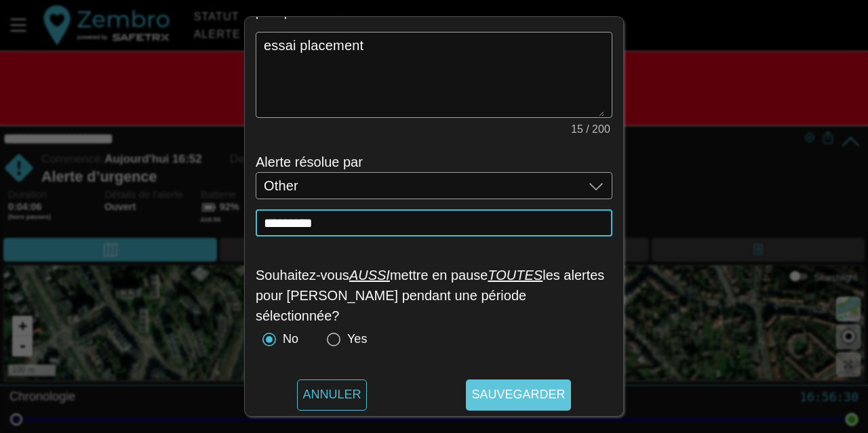 Image resolution: width=868 pixels, height=433 pixels. What do you see at coordinates (518, 395) in the screenshot?
I see `span: Sauvegarder` at bounding box center [518, 395].